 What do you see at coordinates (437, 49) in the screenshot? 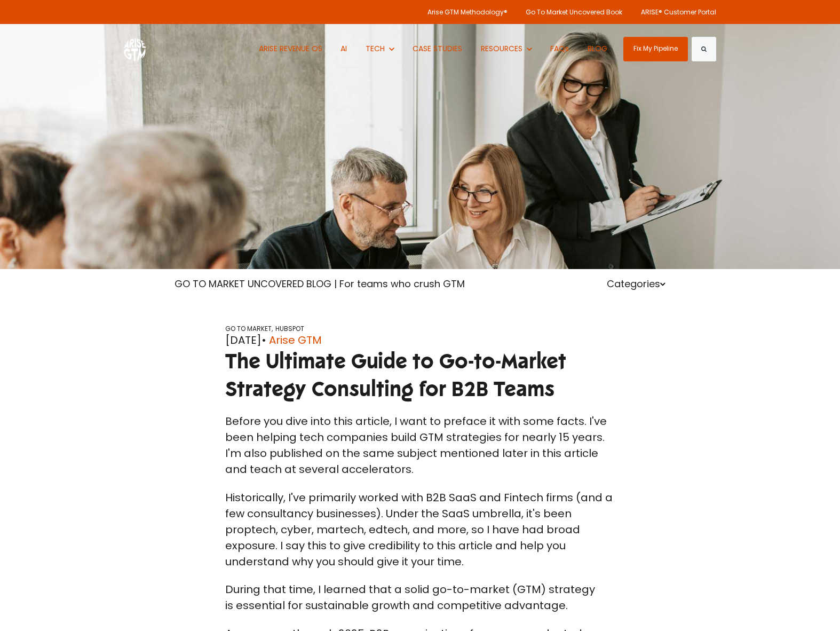
I see `a: CASE STUDIES` at bounding box center [437, 49].